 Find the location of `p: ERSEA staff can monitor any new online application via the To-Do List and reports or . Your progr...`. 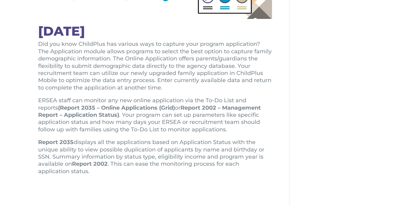

p: ERSEA staff can monitor any new online application via the To-Do List and reports or . Your progr... is located at coordinates (155, 118).